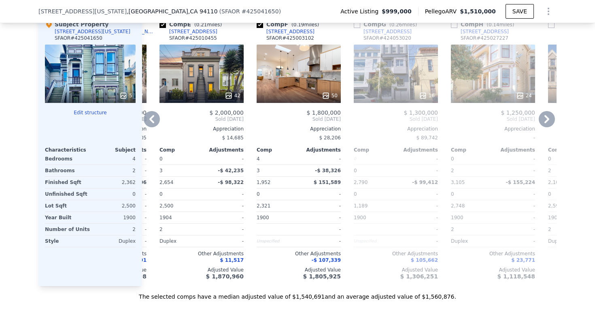 Image resolution: width=595 pixels, height=323 pixels. What do you see at coordinates (549, 11) in the screenshot?
I see `button: Show Options` at bounding box center [549, 11].